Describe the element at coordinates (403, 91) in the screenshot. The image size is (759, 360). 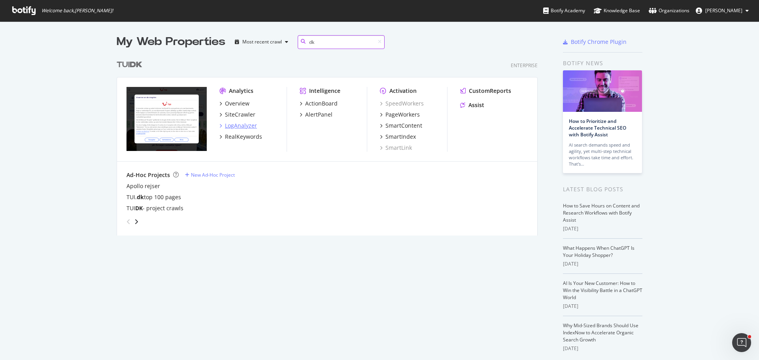
I see `div: Activation` at that location.